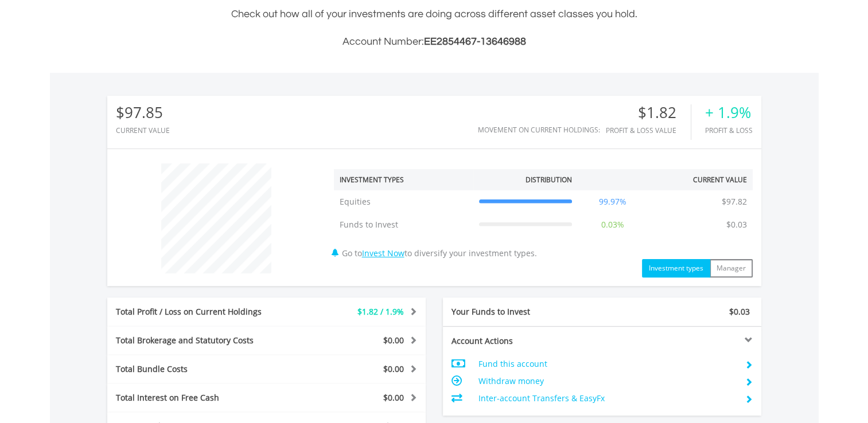 The height and width of the screenshot is (423, 868). What do you see at coordinates (143, 113) in the screenshot?
I see `div: $97.85` at bounding box center [143, 113].